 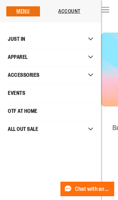 What do you see at coordinates (23, 11) in the screenshot?
I see `a: Menu` at bounding box center [23, 11].